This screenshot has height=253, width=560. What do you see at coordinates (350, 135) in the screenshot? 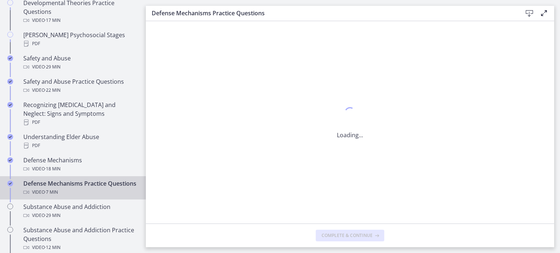
I see `p: Loading...` at bounding box center [350, 135].